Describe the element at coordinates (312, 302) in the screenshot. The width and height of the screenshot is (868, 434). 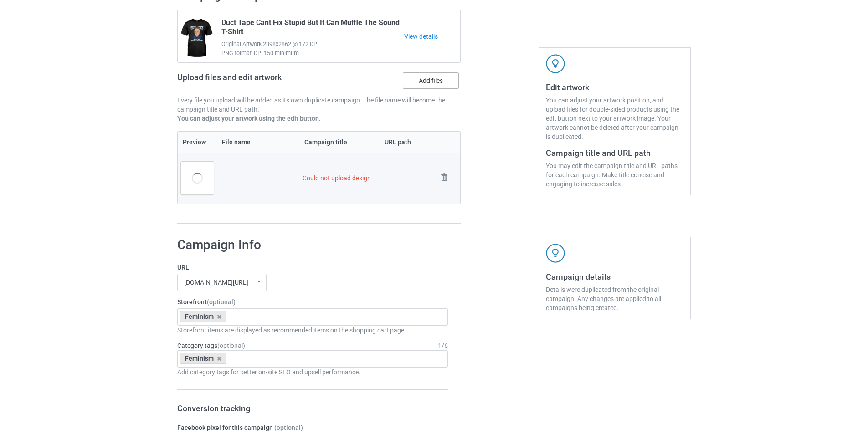
I see `label: Storefront` at that location.